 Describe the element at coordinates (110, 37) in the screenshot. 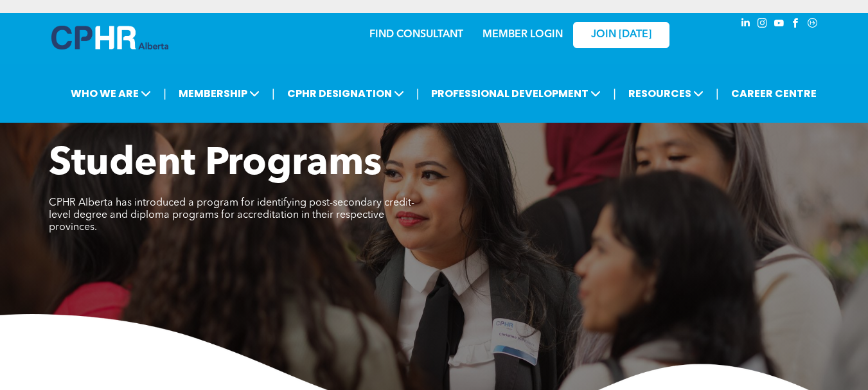

I see `img: A blue and white logo for cp alberta` at that location.